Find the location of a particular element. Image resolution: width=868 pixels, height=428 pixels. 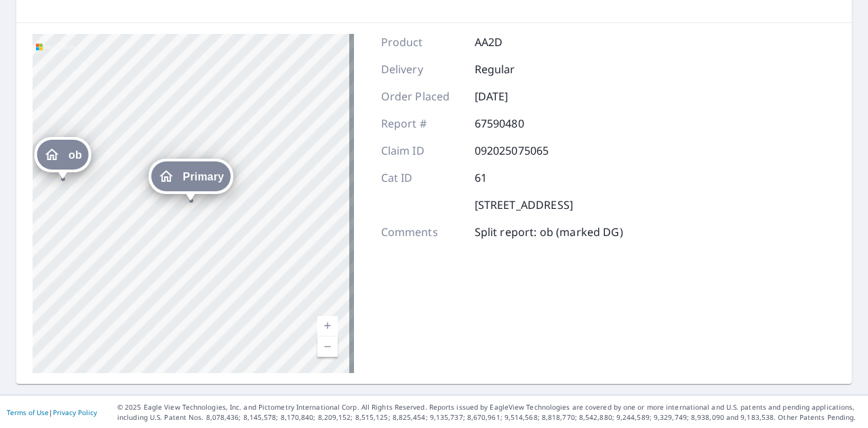

p: Cat ID is located at coordinates (421, 178).